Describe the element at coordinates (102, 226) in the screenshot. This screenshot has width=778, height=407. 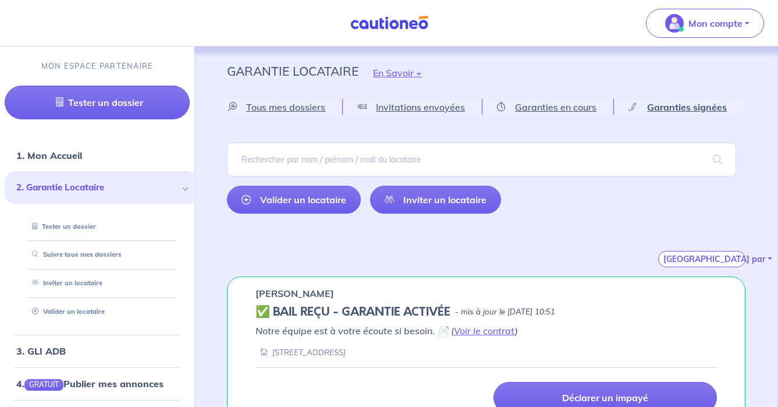
I see `div: Tester un dossier` at that location.